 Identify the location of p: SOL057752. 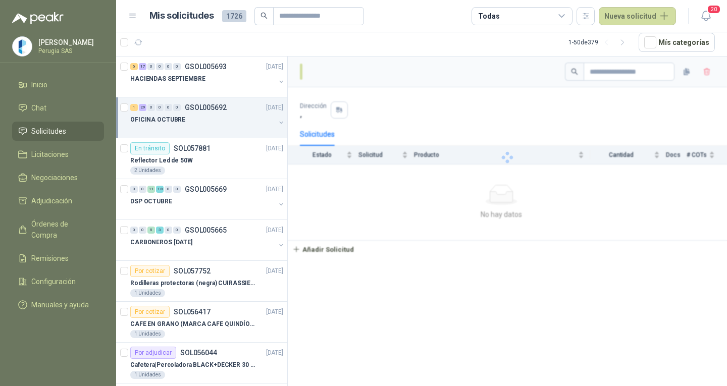
(192, 271).